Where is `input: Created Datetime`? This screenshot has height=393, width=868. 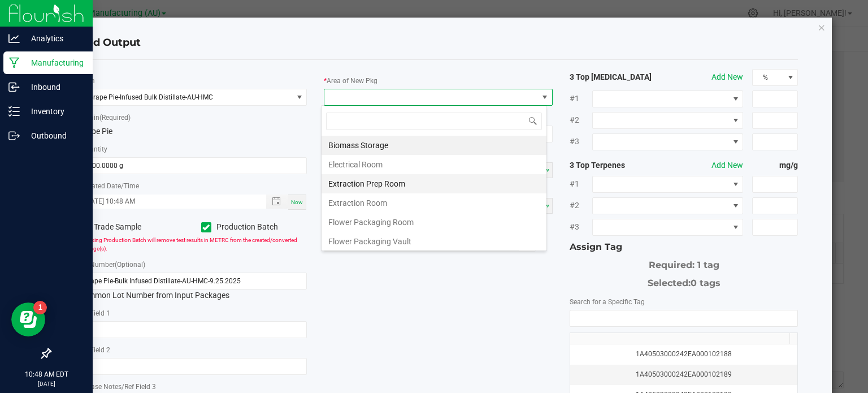
input: Created Datetime is located at coordinates (167, 201).